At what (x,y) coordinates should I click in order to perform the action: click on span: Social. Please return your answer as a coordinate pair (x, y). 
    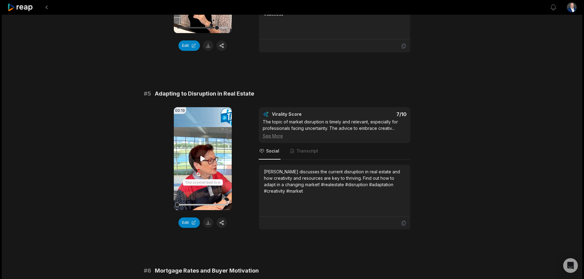
    Looking at the image, I should click on (272, 151).